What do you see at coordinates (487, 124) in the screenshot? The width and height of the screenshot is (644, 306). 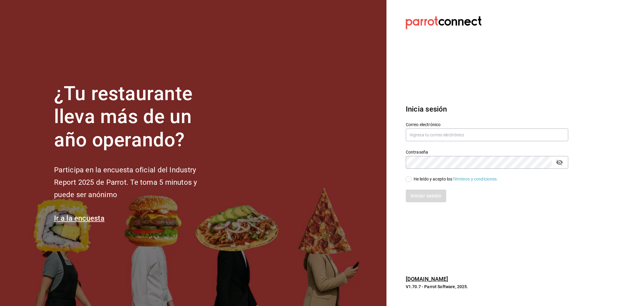 I see `label: Correo electrónico` at bounding box center [487, 124].